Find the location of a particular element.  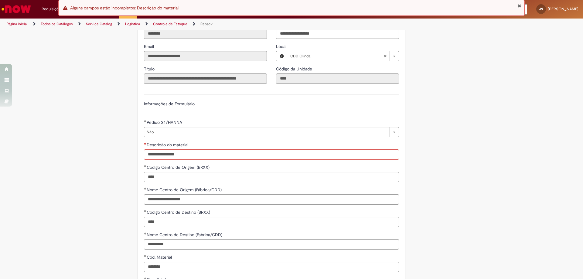

input: Descrição do material is located at coordinates (272, 155).